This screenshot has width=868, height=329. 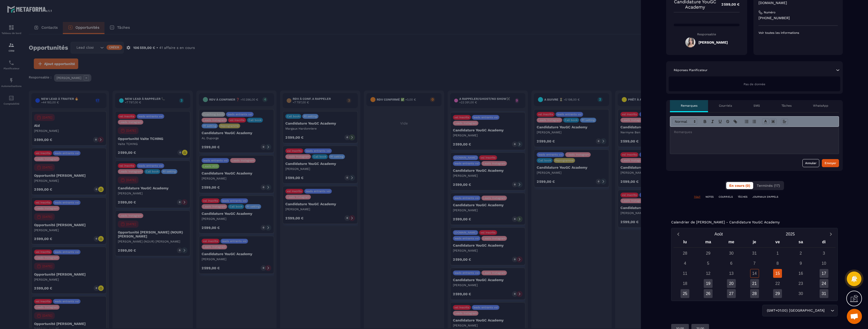 I want to click on p: TOUT, so click(x=697, y=197).